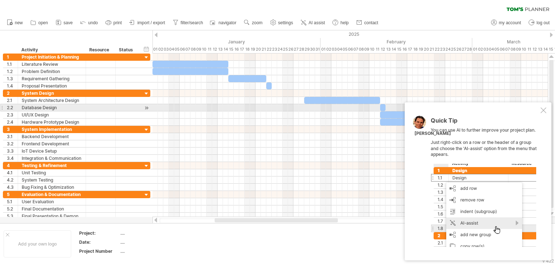 Image resolution: width=555 pixels, height=264 pixels. Describe the element at coordinates (99, 233) in the screenshot. I see `div: Project:` at that location.